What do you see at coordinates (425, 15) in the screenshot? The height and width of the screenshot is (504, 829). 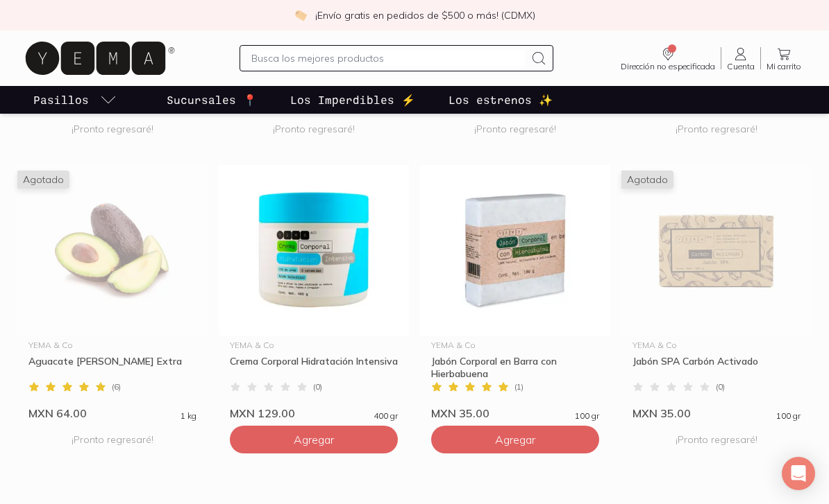 I see `p: ¡Envío gratis en pedidos de $500 o más! (CDMX)` at bounding box center [425, 15].